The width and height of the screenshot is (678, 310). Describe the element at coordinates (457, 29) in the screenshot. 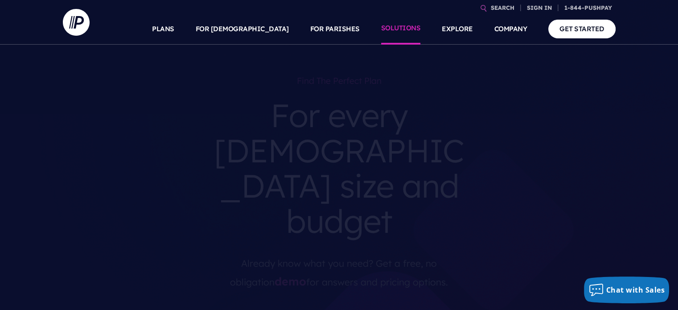

I see `a: EXPLORE` at that location.